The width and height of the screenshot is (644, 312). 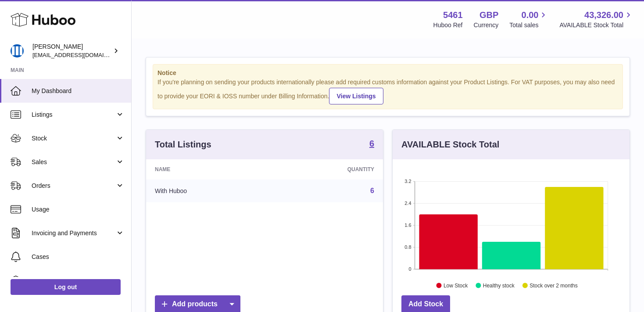 What do you see at coordinates (407, 247) in the screenshot?
I see `text: 0.8` at bounding box center [407, 247].